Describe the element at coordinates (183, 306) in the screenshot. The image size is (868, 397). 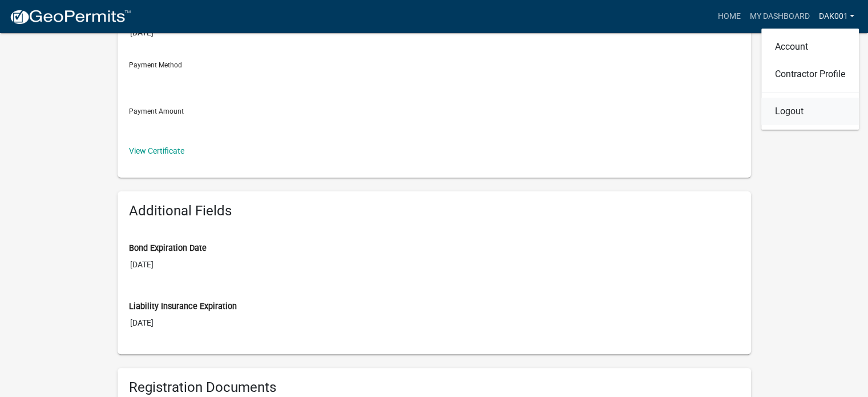
I see `label: Liability Insurance Expiration` at that location.